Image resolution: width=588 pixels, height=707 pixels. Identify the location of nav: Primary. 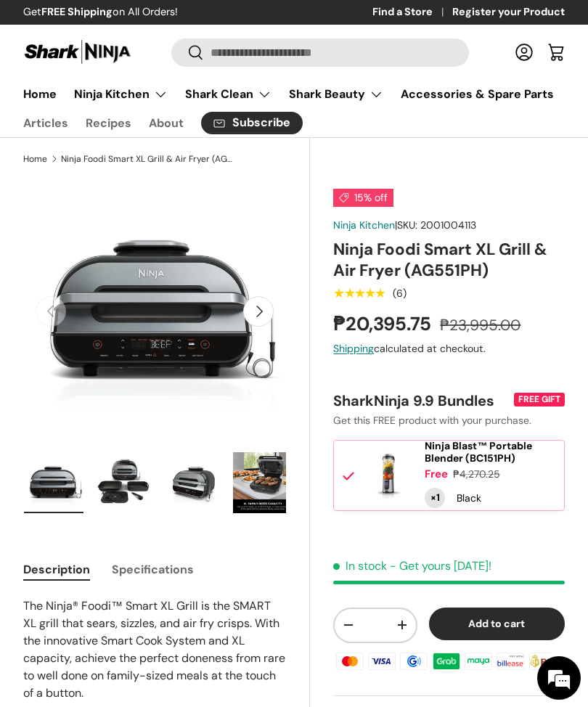
(294, 95).